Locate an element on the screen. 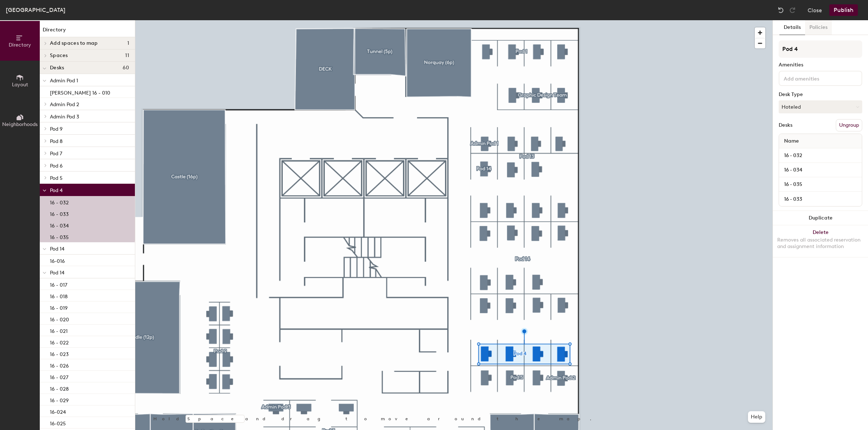  p: 16 - 028 is located at coordinates (59, 388).